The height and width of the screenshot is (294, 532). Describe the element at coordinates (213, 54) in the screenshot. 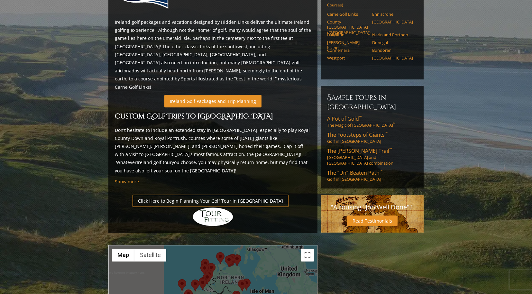

I see `p: Ireland golf packages and vacations designed by Hidden Links deliver the ultimate Ireland golfing...` at that location.